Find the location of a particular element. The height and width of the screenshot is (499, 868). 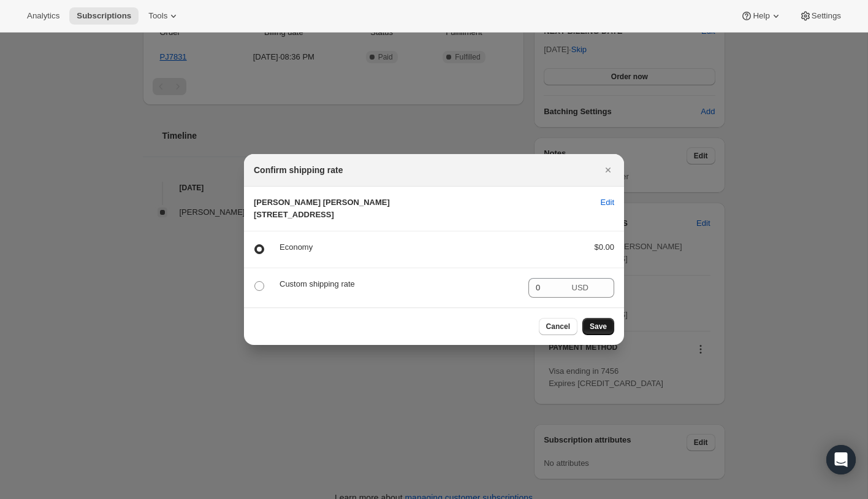

h2: Confirm shipping rate is located at coordinates (298, 170).